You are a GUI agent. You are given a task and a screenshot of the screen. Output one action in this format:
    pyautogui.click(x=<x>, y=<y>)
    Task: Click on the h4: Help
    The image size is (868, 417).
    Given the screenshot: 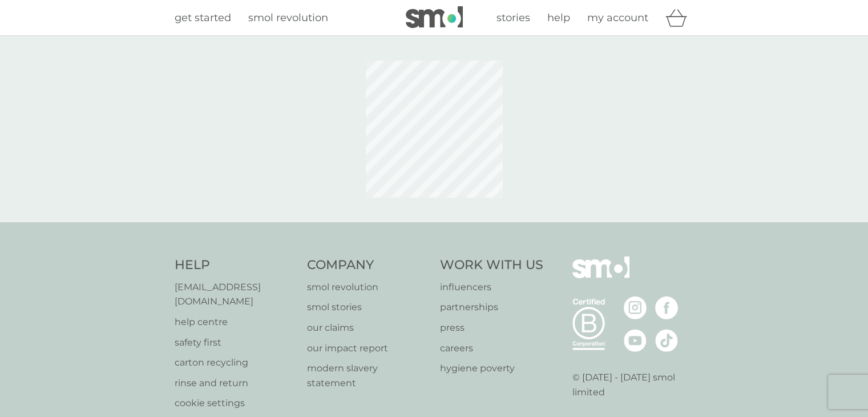 What is the action you would take?
    pyautogui.click(x=235, y=265)
    